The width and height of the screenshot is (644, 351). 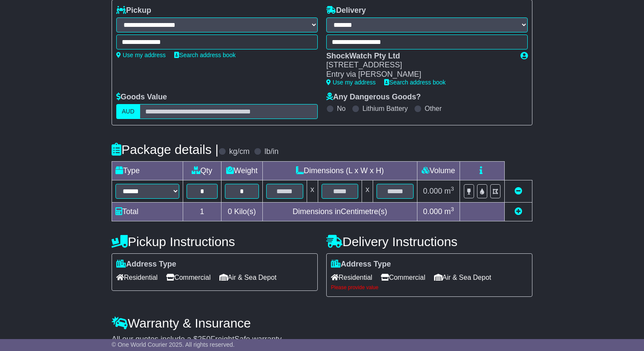 What do you see at coordinates (165, 149) in the screenshot?
I see `h4: Package details |` at bounding box center [165, 149].